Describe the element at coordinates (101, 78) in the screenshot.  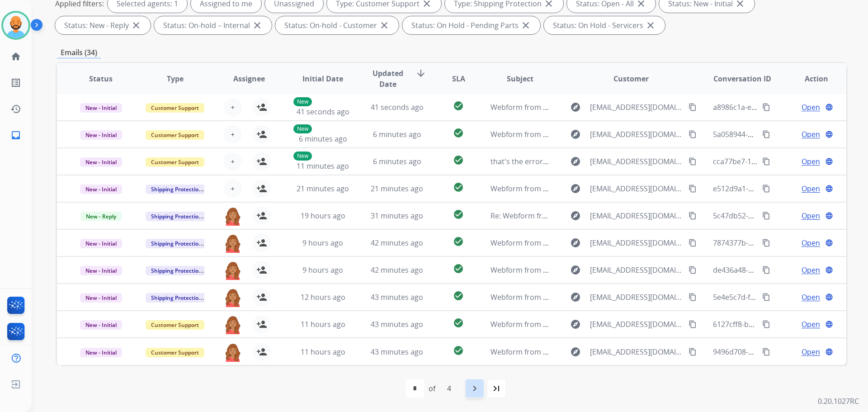
I see `span: Status` at that location.